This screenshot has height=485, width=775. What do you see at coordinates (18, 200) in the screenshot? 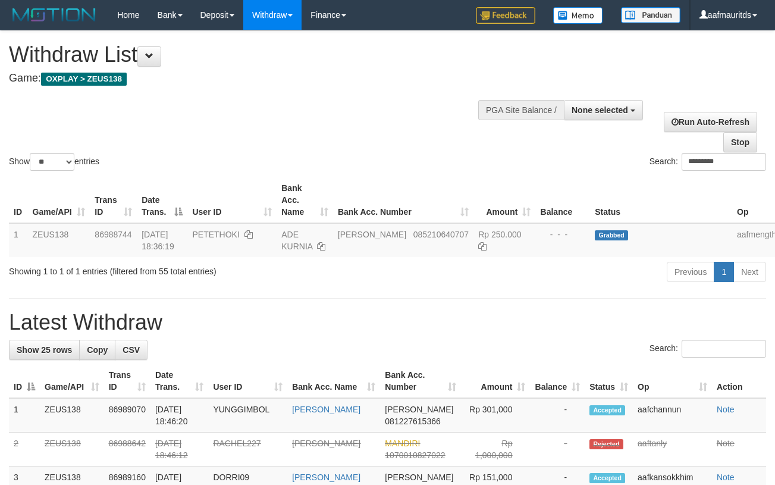
I see `th: ID` at bounding box center [18, 200].